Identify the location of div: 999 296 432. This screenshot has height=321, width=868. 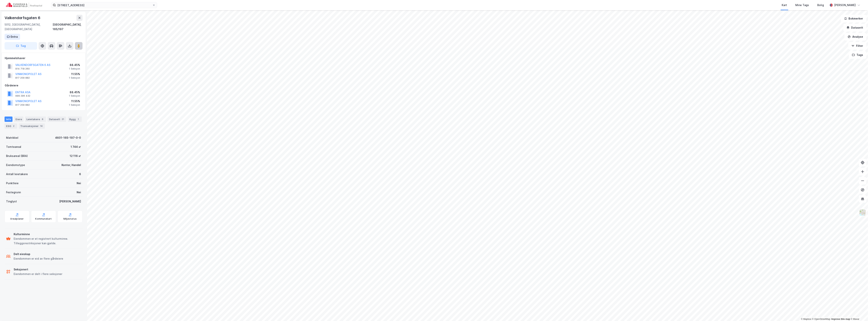
(23, 96).